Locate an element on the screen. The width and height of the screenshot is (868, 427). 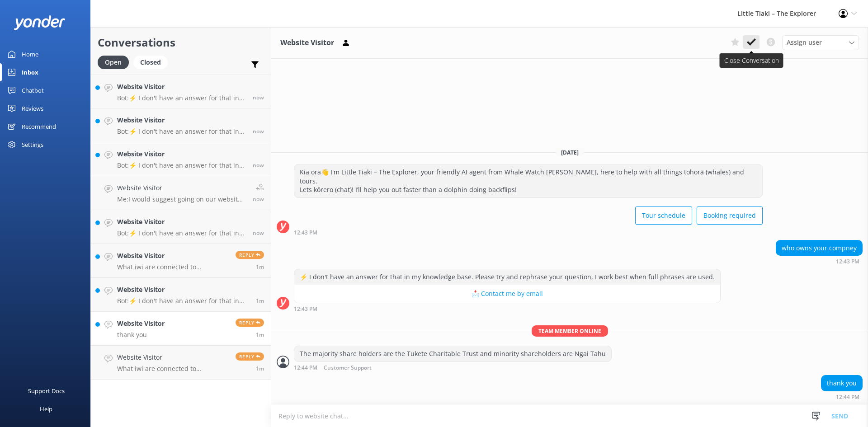
span: Assign user is located at coordinates (804, 43).